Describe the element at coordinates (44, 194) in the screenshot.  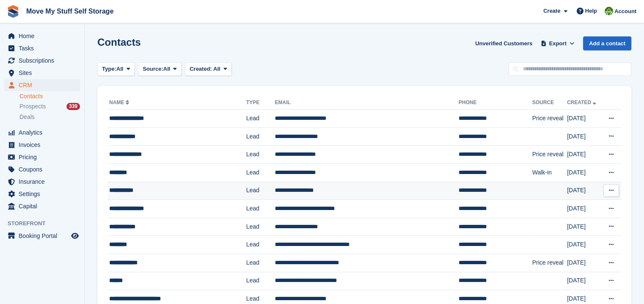
I see `span: Settings` at that location.